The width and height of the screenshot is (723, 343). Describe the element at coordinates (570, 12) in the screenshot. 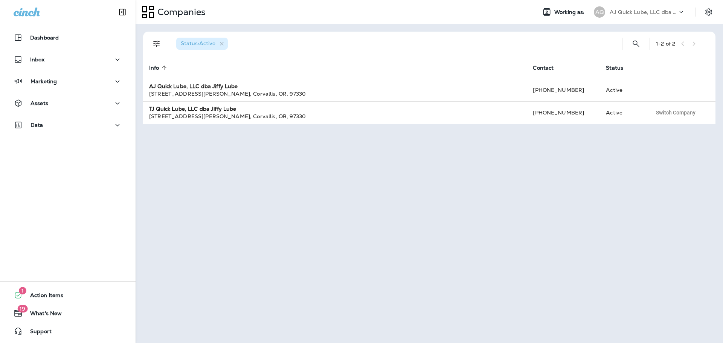

I see `span: Working as:` at that location.